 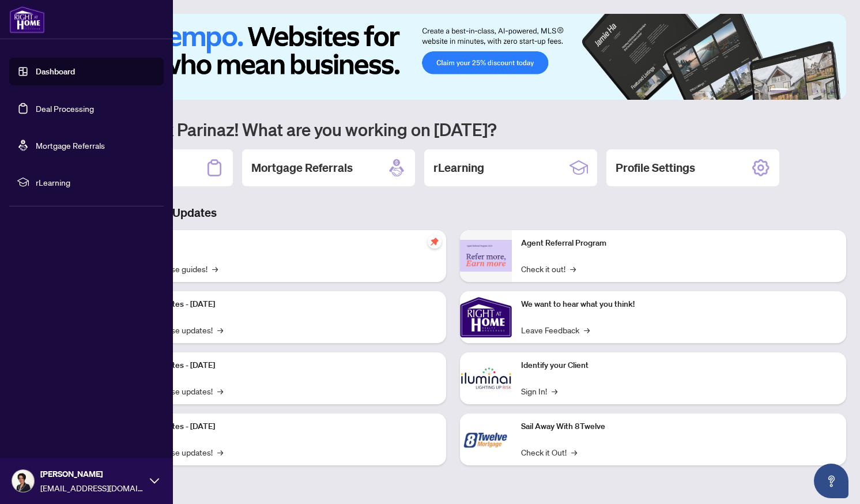 What do you see at coordinates (679, 427) in the screenshot?
I see `p: Sail Away With 8Twelve` at bounding box center [679, 427].